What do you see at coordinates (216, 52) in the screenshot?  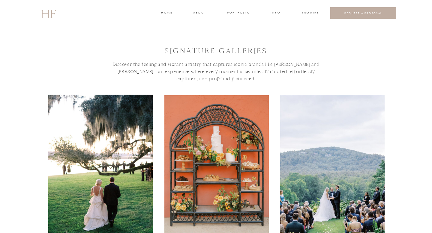 I see `h1: signature GALLEries` at bounding box center [216, 52].